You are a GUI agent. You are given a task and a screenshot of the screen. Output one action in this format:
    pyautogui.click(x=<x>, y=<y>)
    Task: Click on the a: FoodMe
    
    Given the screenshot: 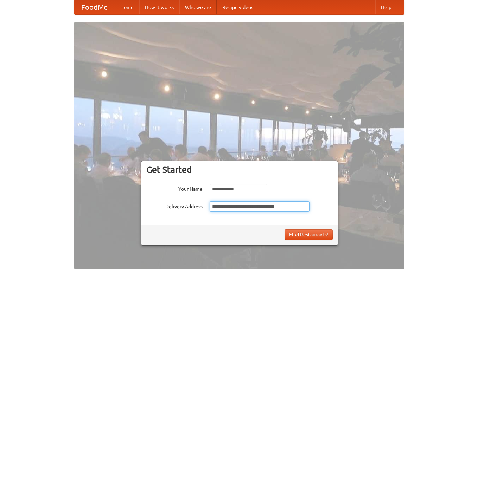 What is the action you would take?
    pyautogui.click(x=94, y=7)
    